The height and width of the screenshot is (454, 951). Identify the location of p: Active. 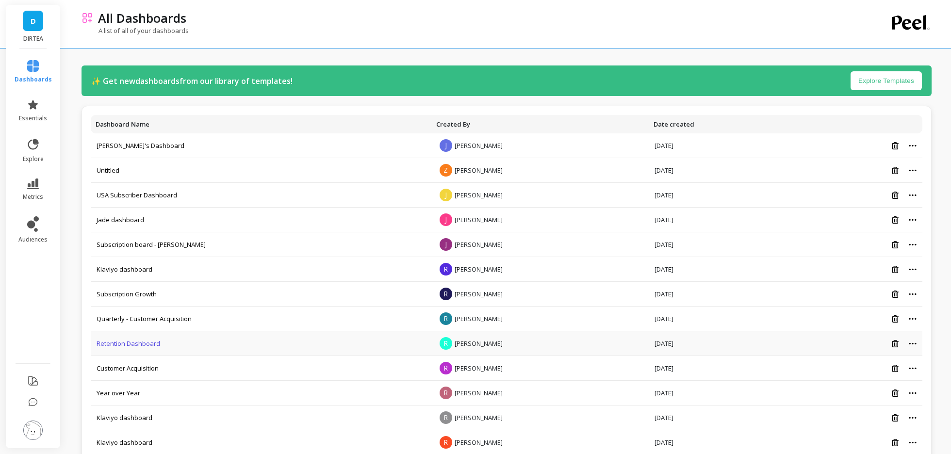
(57, 17).